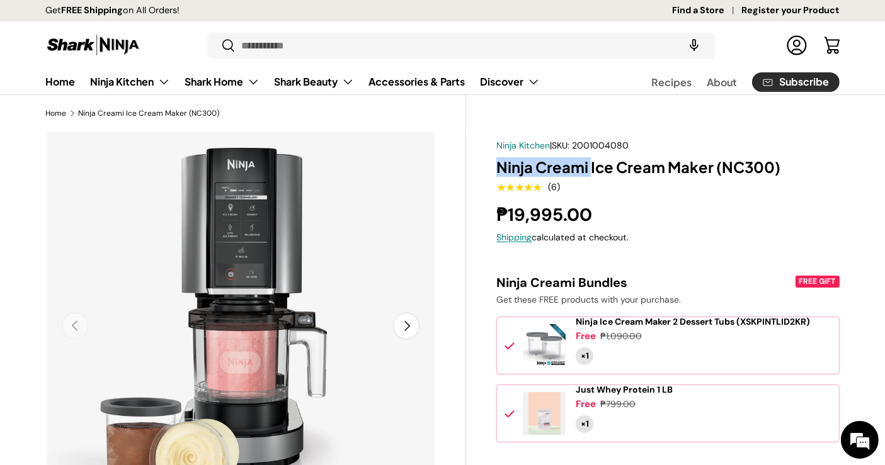 Image resolution: width=885 pixels, height=465 pixels. Describe the element at coordinates (730, 82) in the screenshot. I see `nav: Secondary` at that location.